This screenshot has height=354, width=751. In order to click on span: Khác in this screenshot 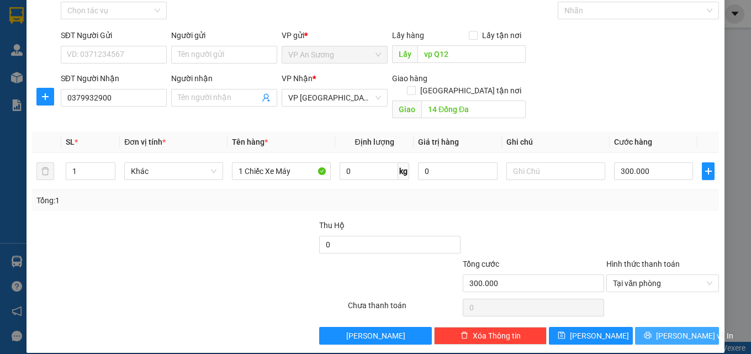, I will do `click(173, 171)`.